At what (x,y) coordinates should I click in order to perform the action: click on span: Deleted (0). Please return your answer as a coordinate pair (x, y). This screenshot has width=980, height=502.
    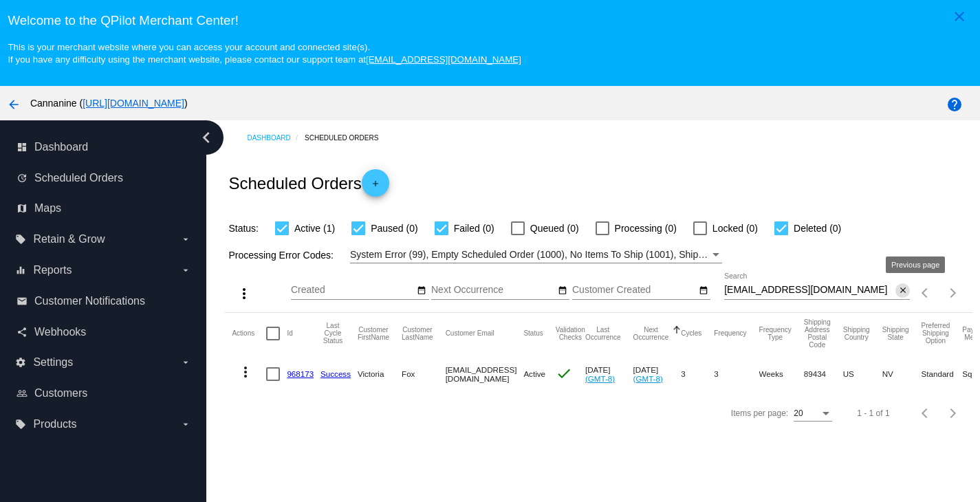
    Looking at the image, I should click on (817, 228).